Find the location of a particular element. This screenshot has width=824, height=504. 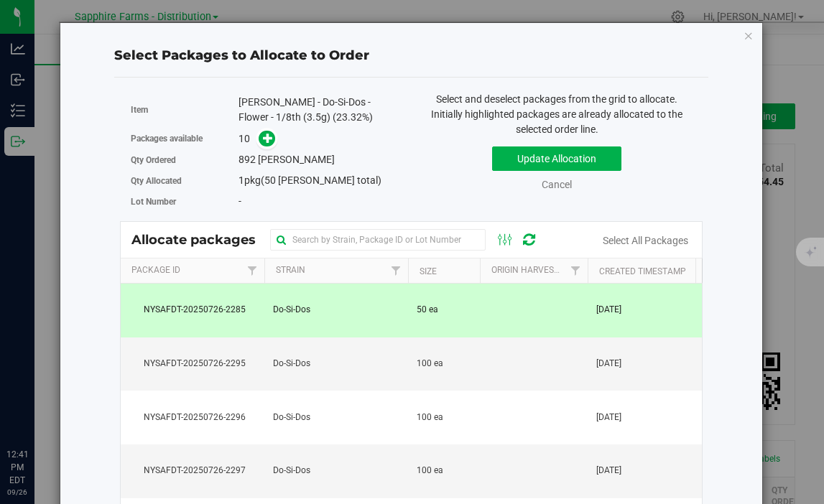

div: Select Packages to Allocate to Order is located at coordinates (410, 55).